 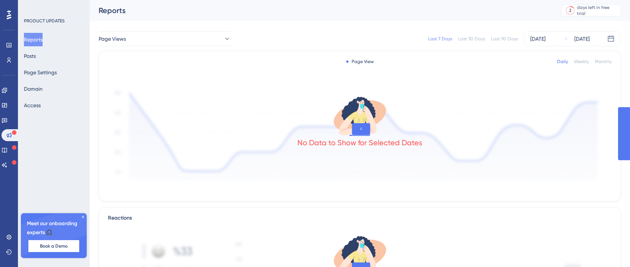 I want to click on span: Book a Demo, so click(x=54, y=246).